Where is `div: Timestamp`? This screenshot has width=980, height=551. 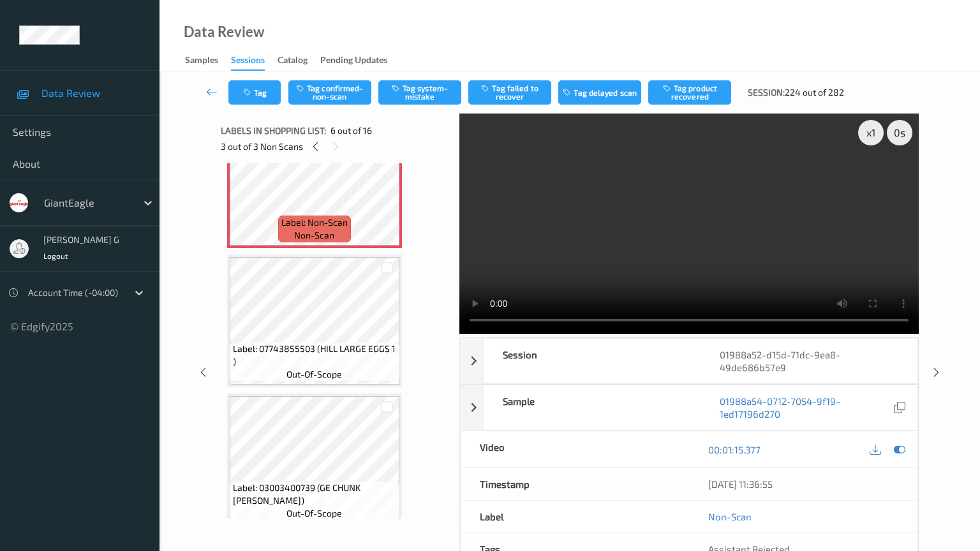 div: Timestamp is located at coordinates (575, 484).